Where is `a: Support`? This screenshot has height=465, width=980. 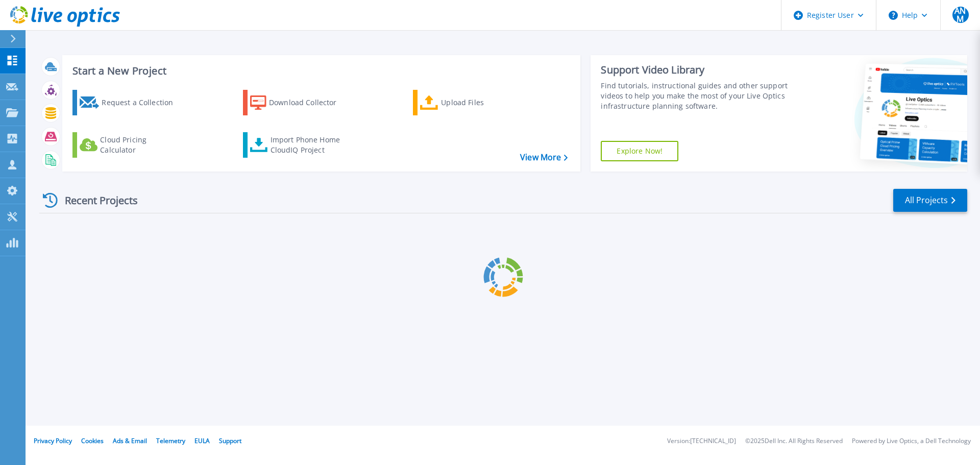
a: Support is located at coordinates (230, 440).